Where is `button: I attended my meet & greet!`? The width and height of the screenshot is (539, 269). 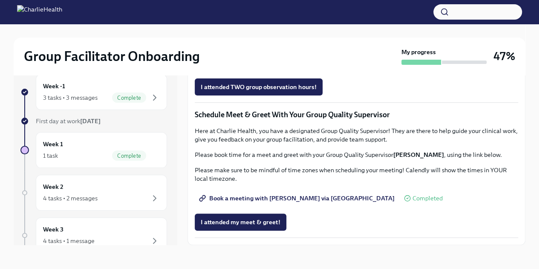 button: I attended my meet & greet! is located at coordinates (240, 222).